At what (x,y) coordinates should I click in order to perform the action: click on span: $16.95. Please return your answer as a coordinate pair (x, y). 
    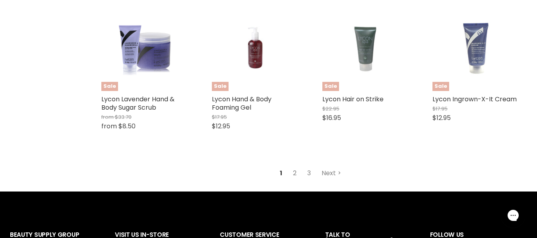
    Looking at the image, I should click on (332, 118).